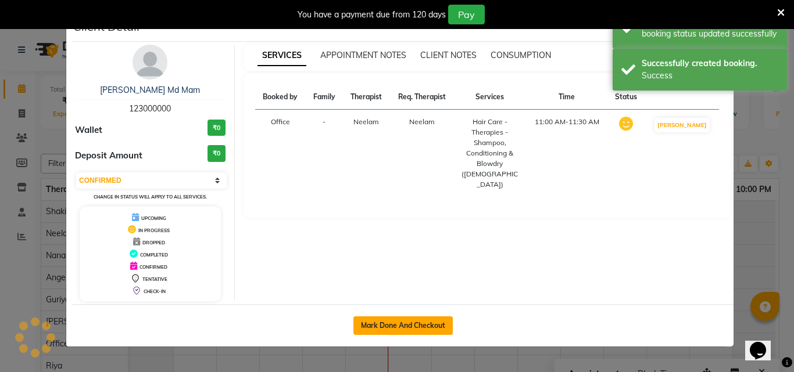 The width and height of the screenshot is (794, 372). I want to click on span: COMPLETED, so click(154, 255).